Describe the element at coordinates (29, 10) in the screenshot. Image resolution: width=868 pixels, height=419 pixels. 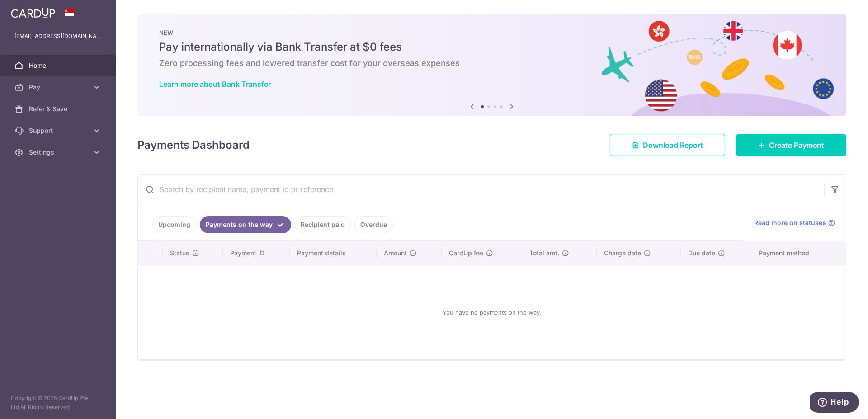
I see `span: Help` at that location.